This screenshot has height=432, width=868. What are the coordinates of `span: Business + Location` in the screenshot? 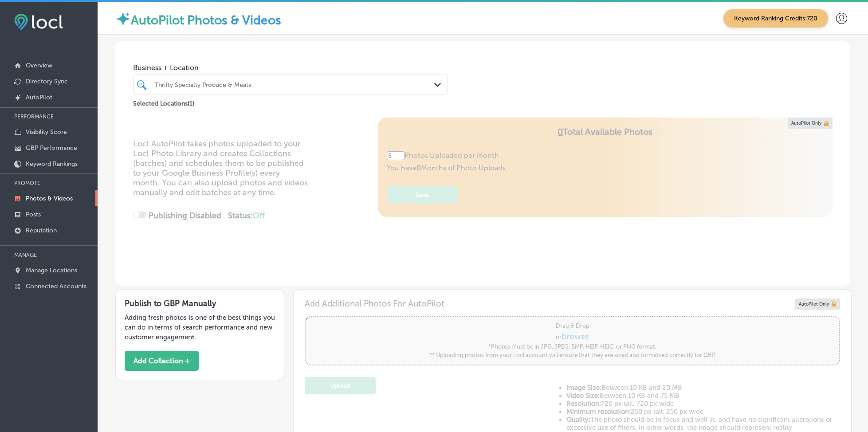 It's located at (291, 67).